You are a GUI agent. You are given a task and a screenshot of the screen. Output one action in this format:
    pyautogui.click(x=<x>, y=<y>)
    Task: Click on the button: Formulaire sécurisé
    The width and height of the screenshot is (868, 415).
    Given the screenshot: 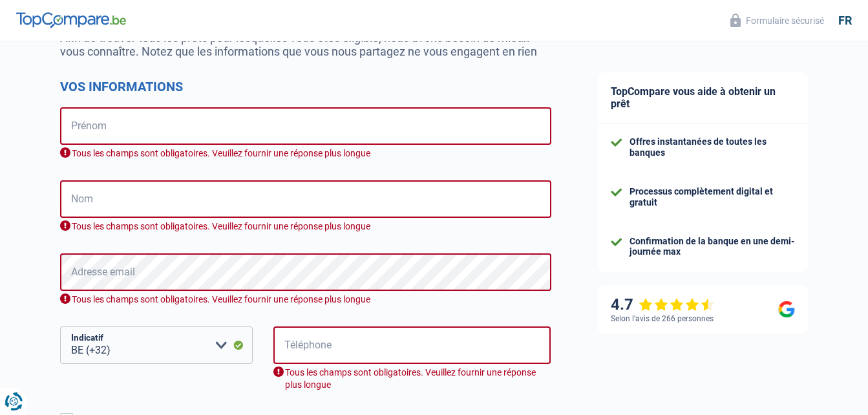 What is the action you would take?
    pyautogui.click(x=777, y=20)
    